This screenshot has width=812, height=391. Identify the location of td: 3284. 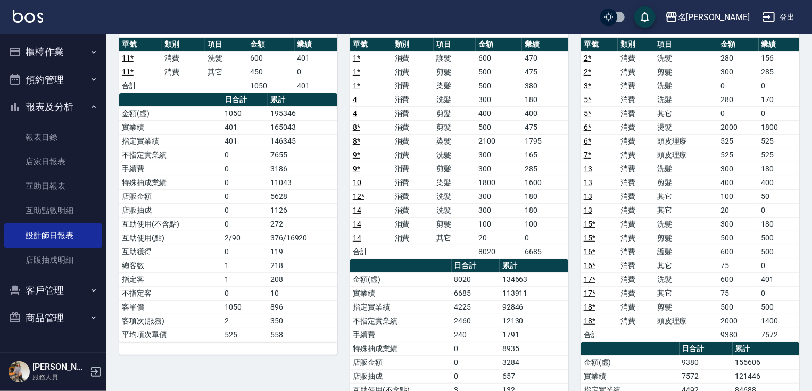
(534, 362).